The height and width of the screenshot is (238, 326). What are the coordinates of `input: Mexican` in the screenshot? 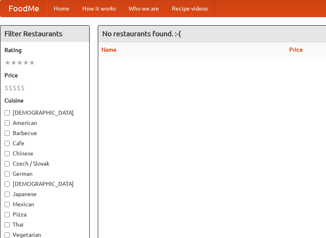 It's located at (7, 204).